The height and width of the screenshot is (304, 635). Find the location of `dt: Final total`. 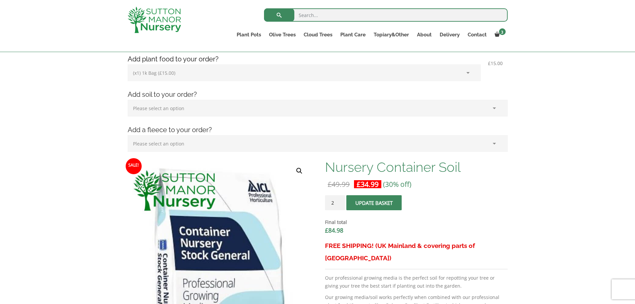

dt: Final total is located at coordinates (416, 222).